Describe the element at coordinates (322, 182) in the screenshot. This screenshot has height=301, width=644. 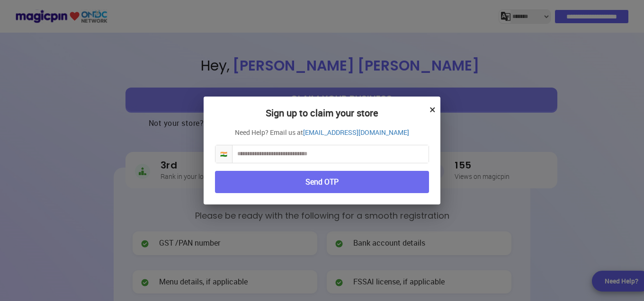
I see `button: Send OTP` at that location.